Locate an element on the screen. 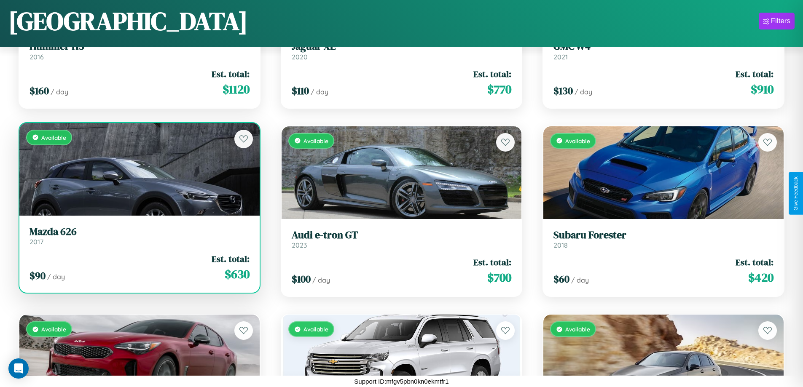 Image resolution: width=803 pixels, height=387 pixels. button: Filters is located at coordinates (776, 21).